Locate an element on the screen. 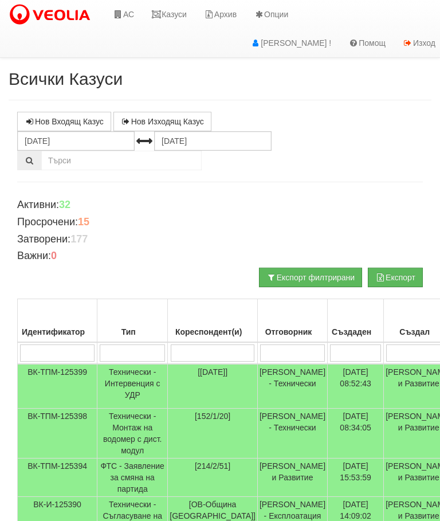 The width and height of the screenshot is (440, 521). td: Технически - Монтаж на водомер с дист. модул is located at coordinates (132, 433).